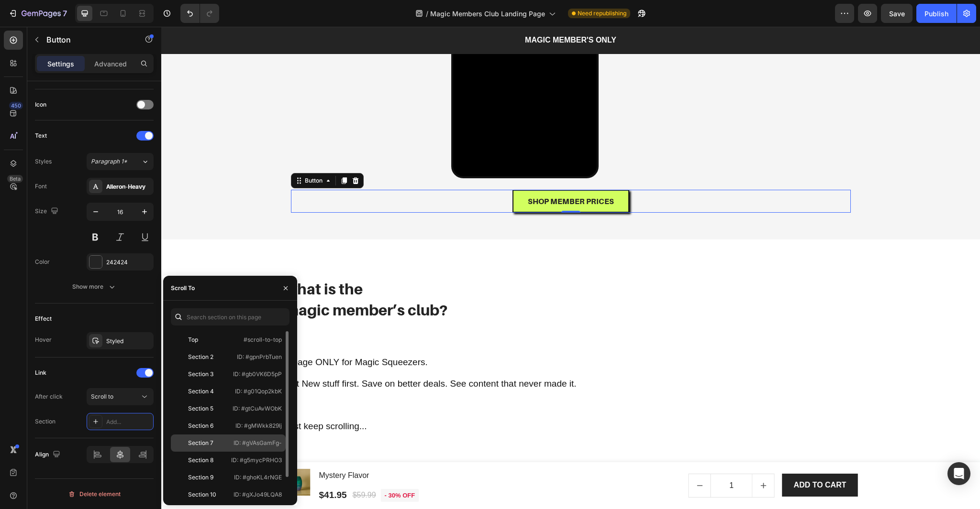 Image resolution: width=980 pixels, height=509 pixels. What do you see at coordinates (200, 478) in the screenshot?
I see `div: Section 9` at bounding box center [200, 478].